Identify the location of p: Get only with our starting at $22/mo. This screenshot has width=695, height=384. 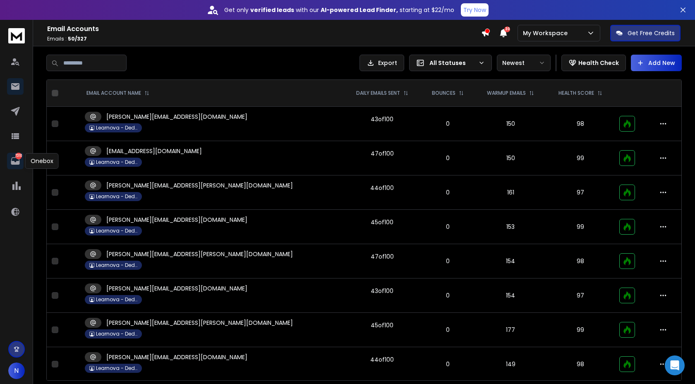
(339, 10).